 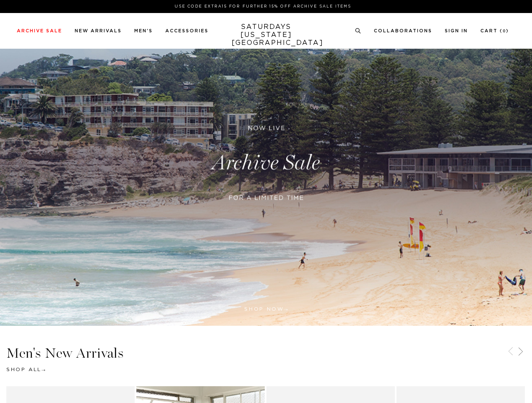 What do you see at coordinates (456, 31) in the screenshot?
I see `a: Sign In` at bounding box center [456, 31].